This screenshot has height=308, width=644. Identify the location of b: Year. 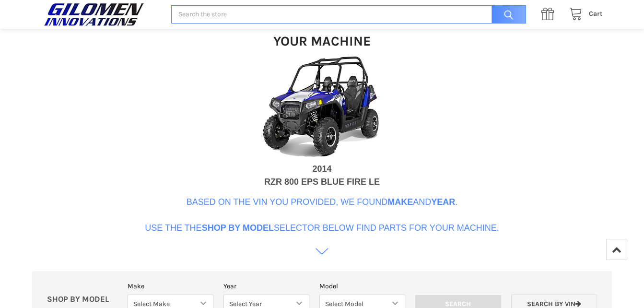
(443, 202).